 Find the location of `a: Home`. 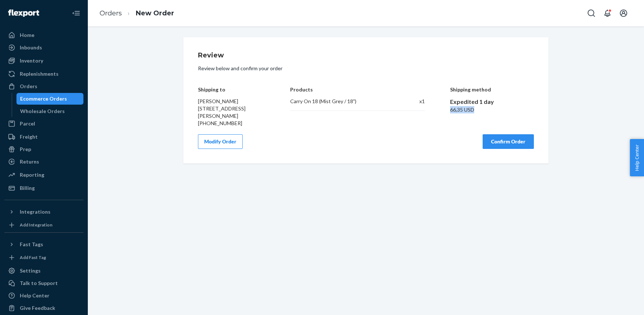

a: Home is located at coordinates (44, 35).